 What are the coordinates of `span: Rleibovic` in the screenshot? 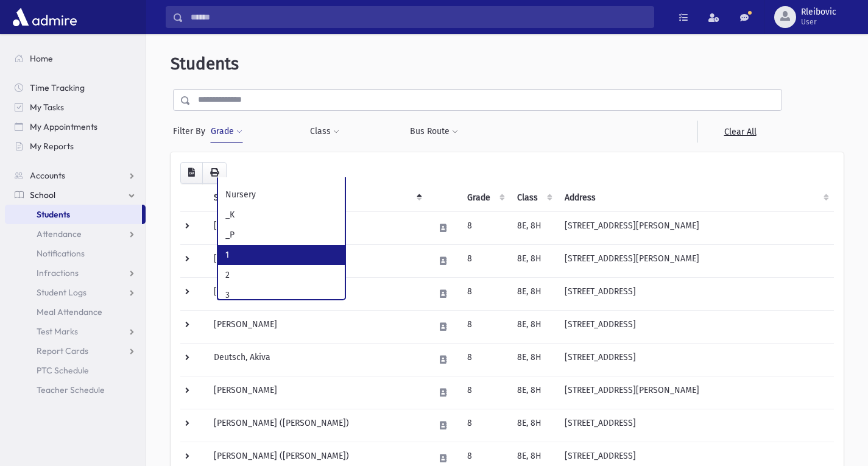 It's located at (818, 12).